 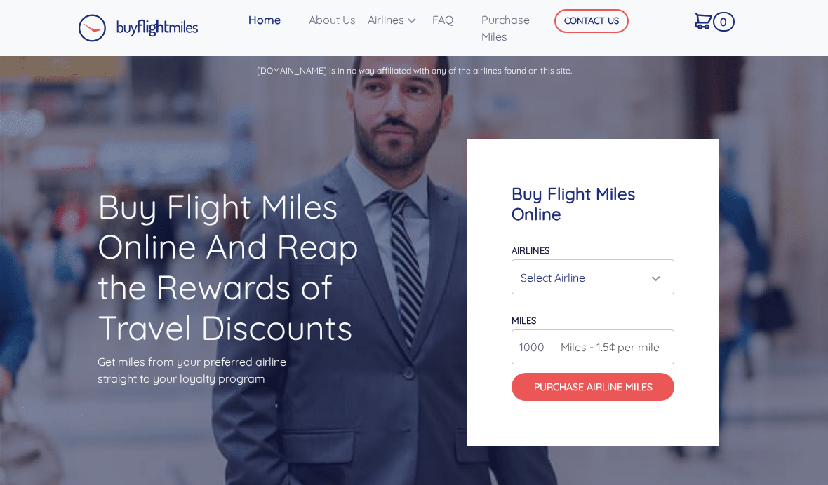 I want to click on a: Purchase Miles, so click(x=513, y=28).